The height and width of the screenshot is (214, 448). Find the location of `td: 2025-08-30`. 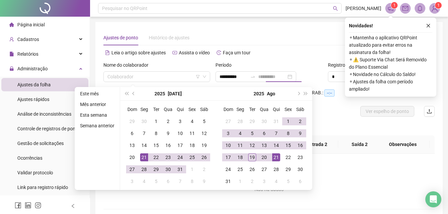

td: 2025-08-30 is located at coordinates (300, 170).